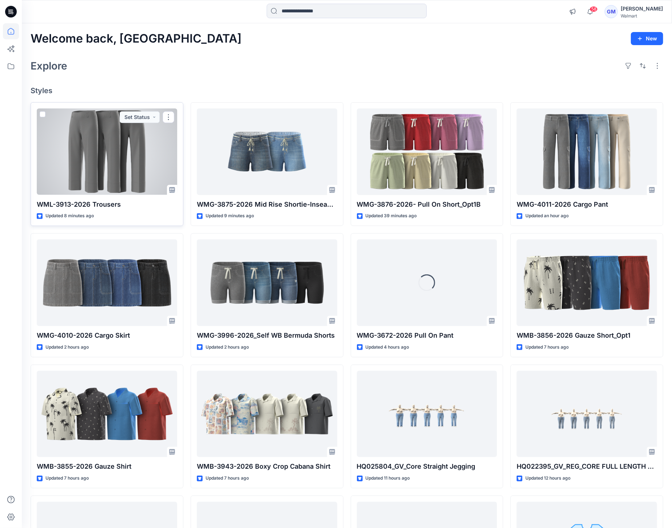 This screenshot has height=528, width=672. What do you see at coordinates (587, 152) in the screenshot?
I see `a: WMG-4011-2026 Cargo Pant` at bounding box center [587, 152].